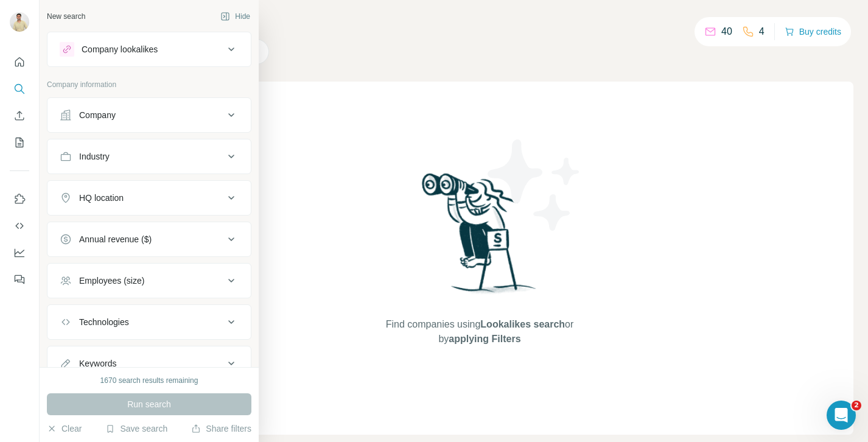 This screenshot has width=868, height=442. What do you see at coordinates (20, 22) in the screenshot?
I see `img: Avatar` at bounding box center [20, 22].